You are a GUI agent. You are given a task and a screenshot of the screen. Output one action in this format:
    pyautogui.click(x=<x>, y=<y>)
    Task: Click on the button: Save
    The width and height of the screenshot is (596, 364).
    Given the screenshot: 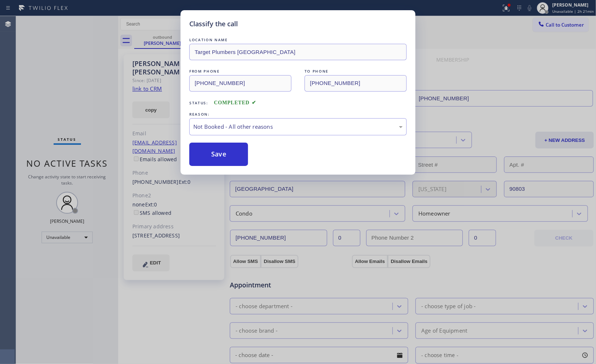 What is the action you would take?
    pyautogui.click(x=218, y=155)
    